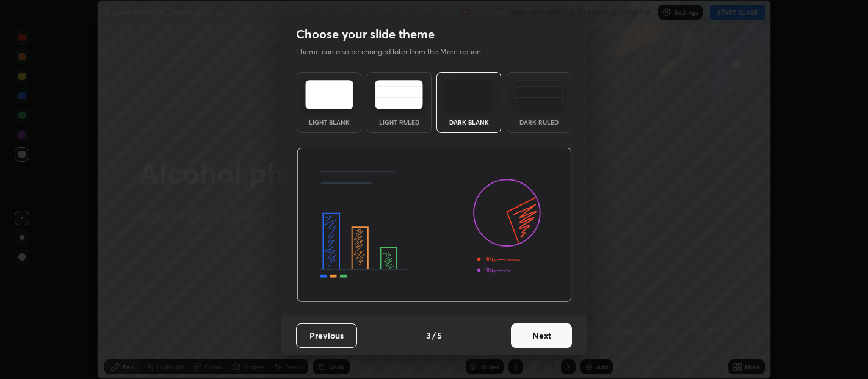  I want to click on h4: 5, so click(440, 335).